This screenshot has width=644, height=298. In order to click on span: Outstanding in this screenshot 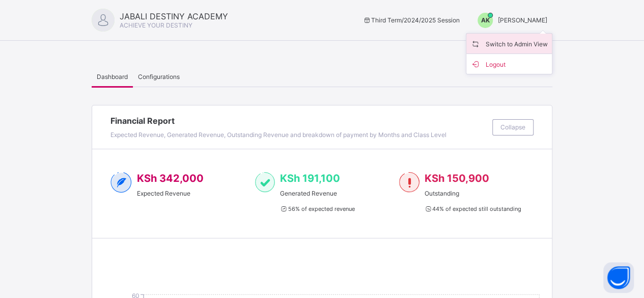, I will do `click(473, 193)`.